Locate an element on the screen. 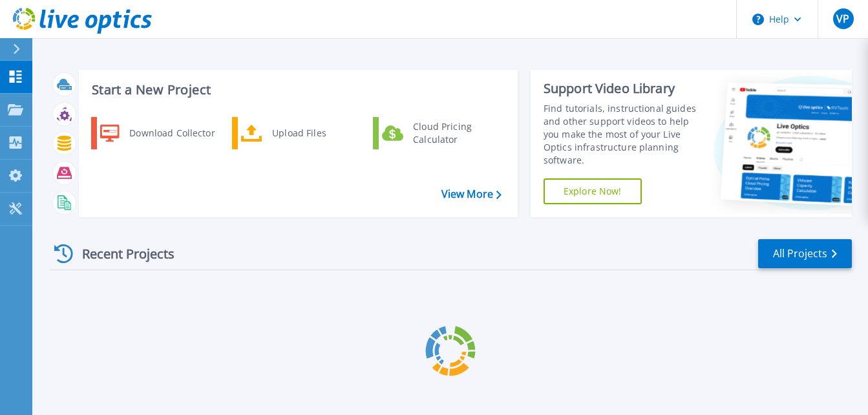 The image size is (868, 415). div: Cloud Pricing Calculator is located at coordinates (454, 133).